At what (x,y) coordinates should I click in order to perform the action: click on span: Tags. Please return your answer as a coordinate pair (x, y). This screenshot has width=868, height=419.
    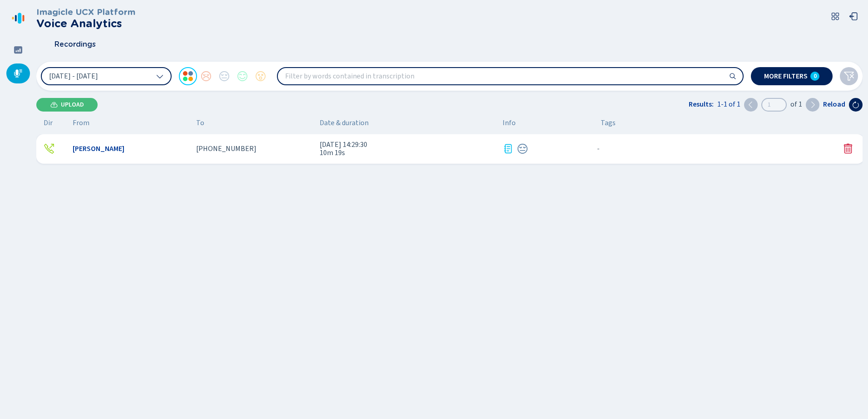
    Looking at the image, I should click on (608, 123).